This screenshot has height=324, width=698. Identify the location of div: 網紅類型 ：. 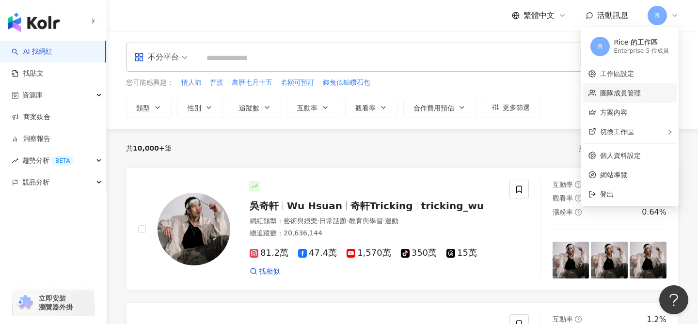
(374, 222).